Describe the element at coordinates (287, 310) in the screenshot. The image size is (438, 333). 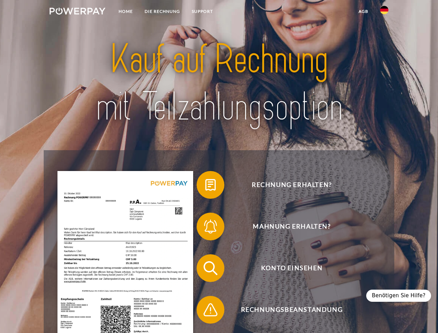
I see `a: Rechnungsbeanstandung` at that location.